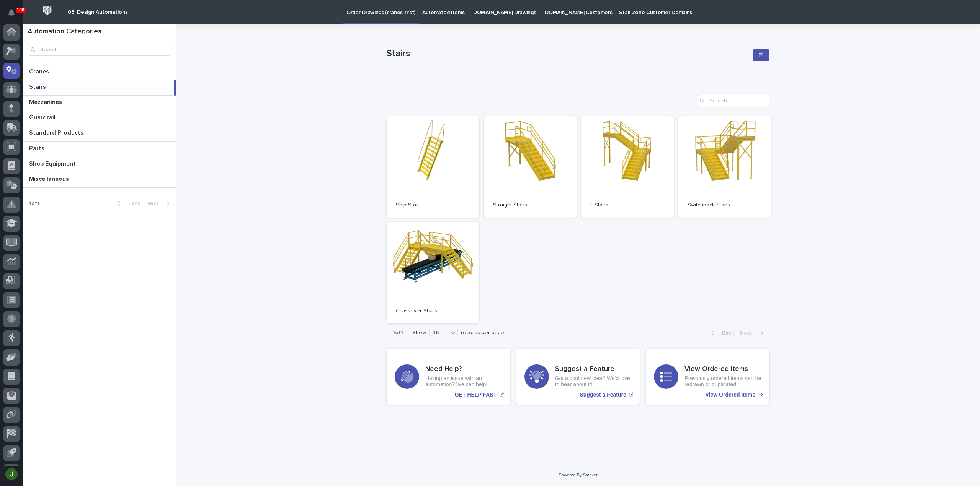 The image size is (980, 486). I want to click on p: Guardrail, so click(43, 116).